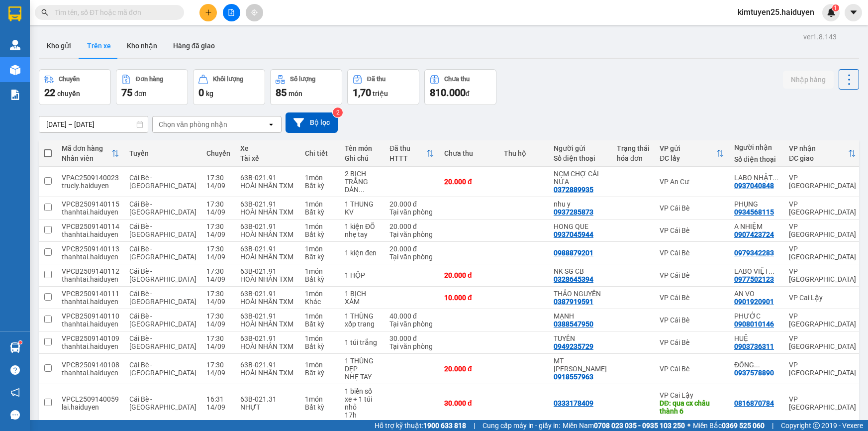 Image resolution: width=868 pixels, height=431 pixels. Describe the element at coordinates (688, 159) in the screenshot. I see `div: ĐC lấy` at that location.